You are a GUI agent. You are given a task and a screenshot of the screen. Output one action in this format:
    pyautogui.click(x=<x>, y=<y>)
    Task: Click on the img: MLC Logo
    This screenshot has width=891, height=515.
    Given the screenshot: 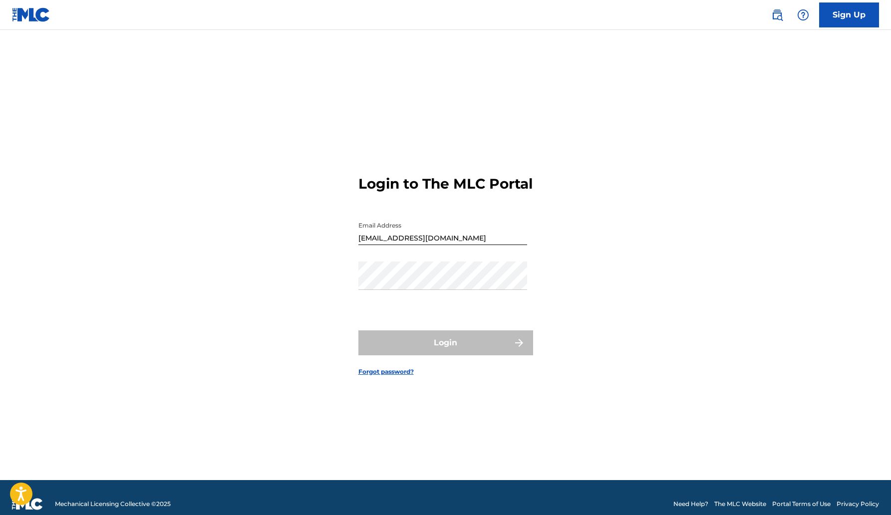 What is the action you would take?
    pyautogui.click(x=31, y=14)
    